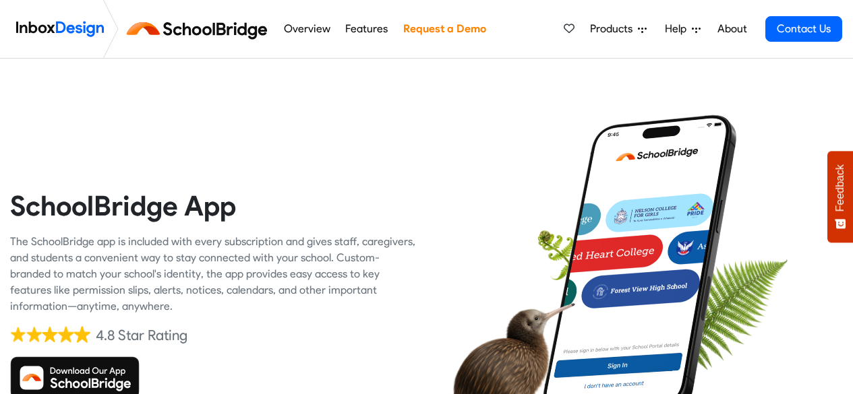 The width and height of the screenshot is (853, 394). What do you see at coordinates (731, 29) in the screenshot?
I see `a: About` at bounding box center [731, 29].